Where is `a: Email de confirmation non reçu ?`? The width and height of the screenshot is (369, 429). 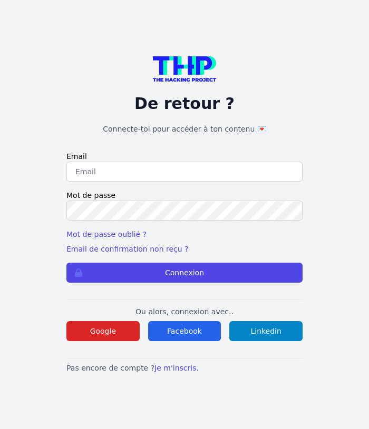 a: Email de confirmation non reçu ? is located at coordinates (127, 249).